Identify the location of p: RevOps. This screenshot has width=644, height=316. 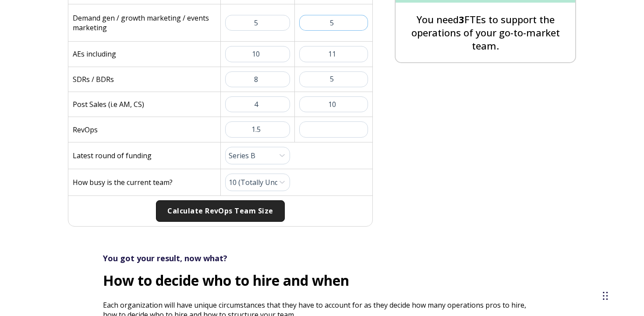
(85, 130).